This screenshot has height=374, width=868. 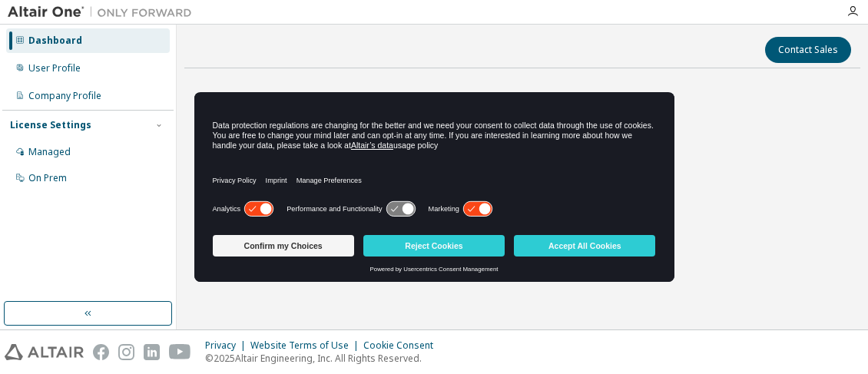 What do you see at coordinates (100, 352) in the screenshot?
I see `img: facebook.svg` at bounding box center [100, 352].